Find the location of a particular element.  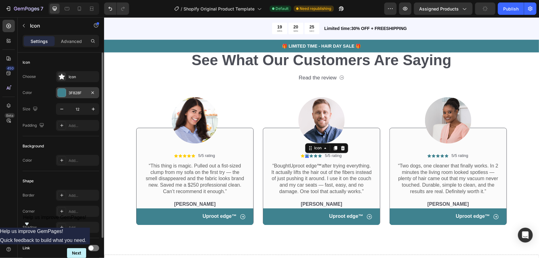

button: Show survey - Help us improve GemPages! is located at coordinates (55, 221).